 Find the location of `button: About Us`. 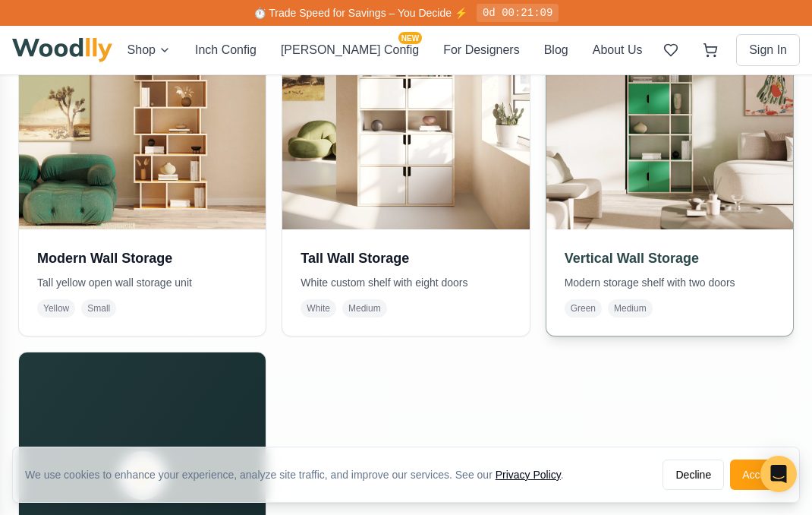

button: About Us is located at coordinates (618, 50).